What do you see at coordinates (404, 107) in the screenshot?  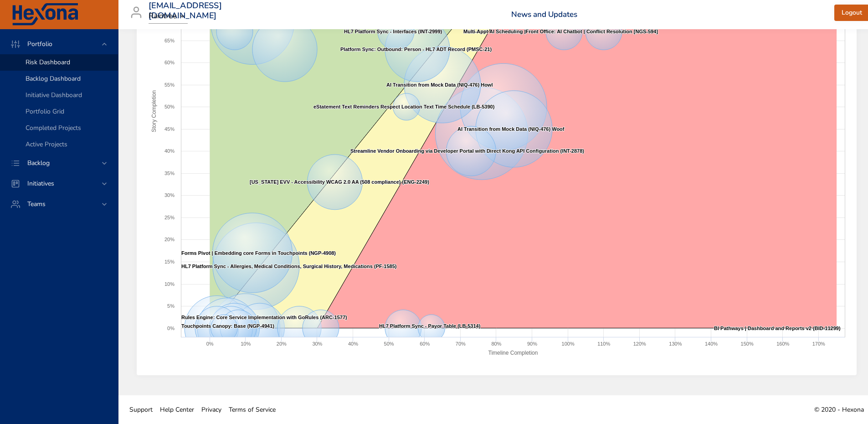 I see `text: eStatement Text Reminders Respect Location Text Time Schedule (LB-5390)` at bounding box center [404, 107].